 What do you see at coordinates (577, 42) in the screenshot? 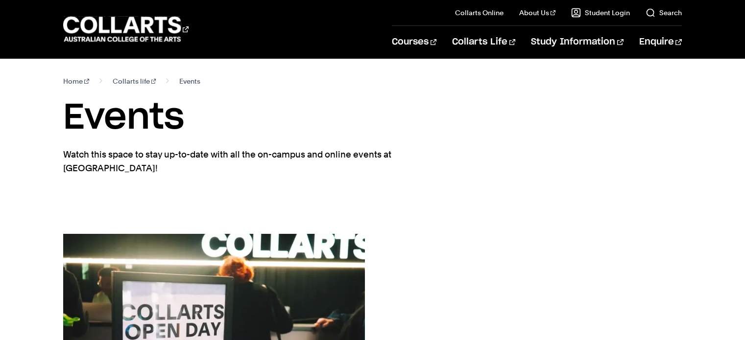
I see `a: Study Information` at bounding box center [577, 42].